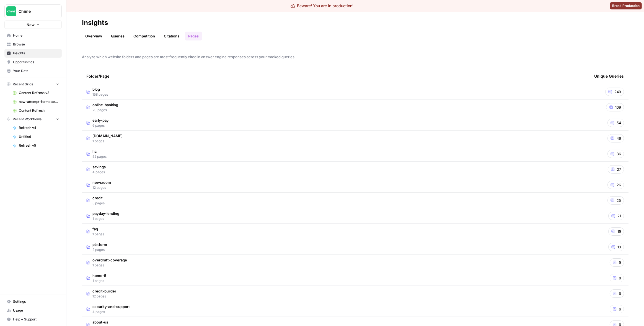 This screenshot has width=644, height=326. What do you see at coordinates (36, 93) in the screenshot?
I see `a: Content Refresh v3` at bounding box center [36, 93].